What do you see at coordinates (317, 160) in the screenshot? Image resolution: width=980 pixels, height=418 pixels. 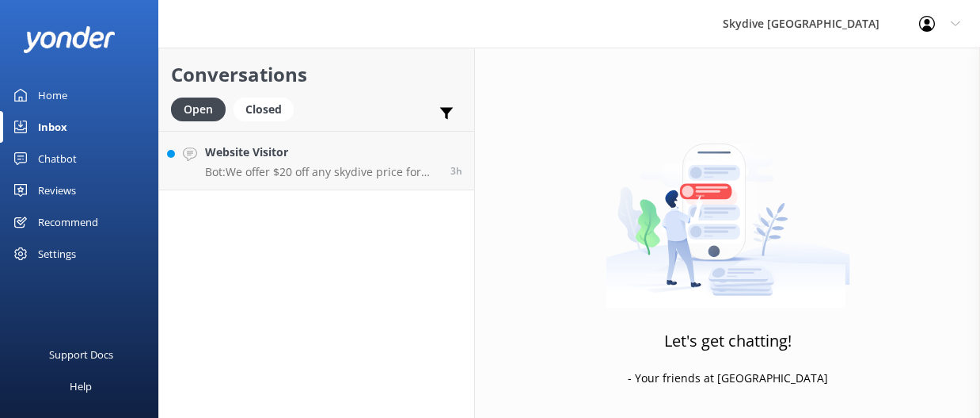 I see `a: Website VisitorBot:We offer $20 off any skydive price for students. Please bring your student car...` at bounding box center [317, 160].